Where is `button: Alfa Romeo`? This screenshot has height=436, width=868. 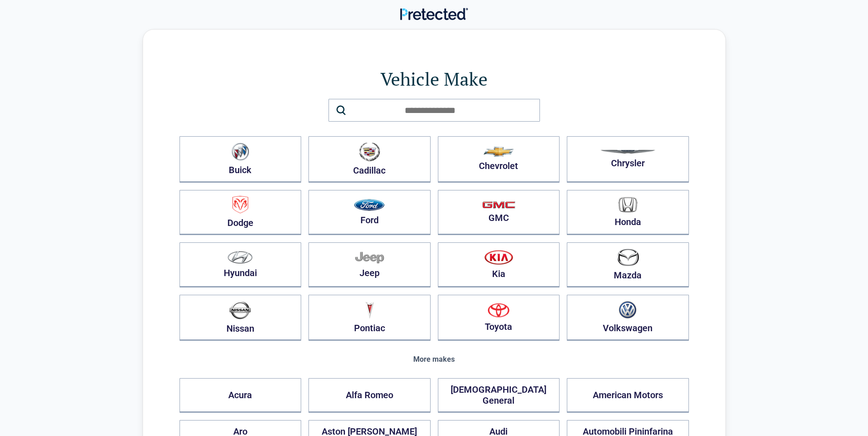 button: Alfa Romeo is located at coordinates (369, 396).